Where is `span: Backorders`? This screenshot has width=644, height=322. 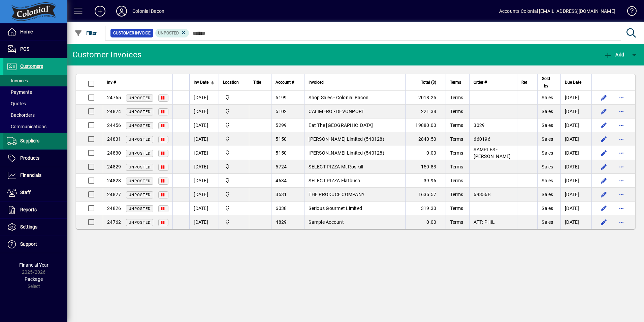
span: Backorders is located at coordinates (20, 115).